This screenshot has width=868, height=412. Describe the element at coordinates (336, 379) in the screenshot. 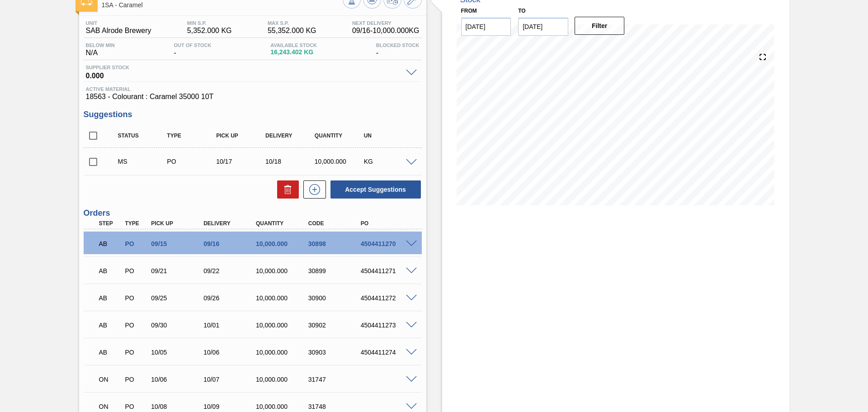

I see `div: 31747` at that location.